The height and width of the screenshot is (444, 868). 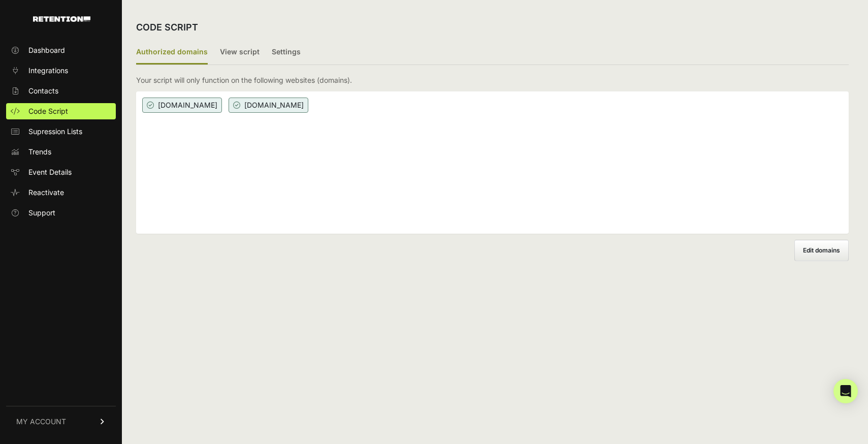 I want to click on a: Trends, so click(x=61, y=152).